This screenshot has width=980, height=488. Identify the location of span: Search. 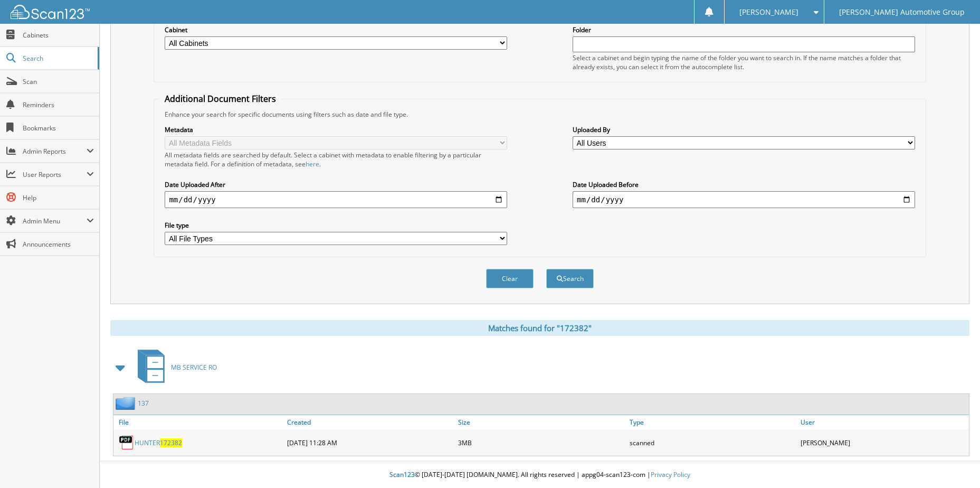
(57, 58).